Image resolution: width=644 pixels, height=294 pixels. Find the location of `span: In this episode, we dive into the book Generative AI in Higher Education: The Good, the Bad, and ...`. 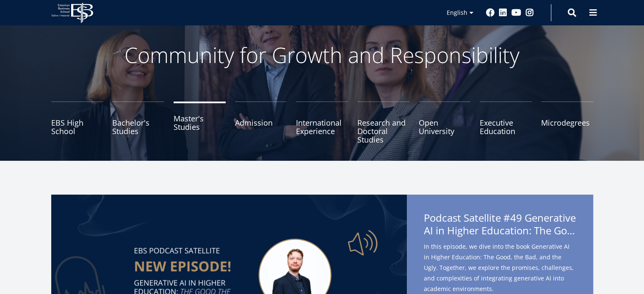

span: In this episode, we dive into the book Generative AI in Higher Education: The Good, the Bad, and ... is located at coordinates (500, 267).